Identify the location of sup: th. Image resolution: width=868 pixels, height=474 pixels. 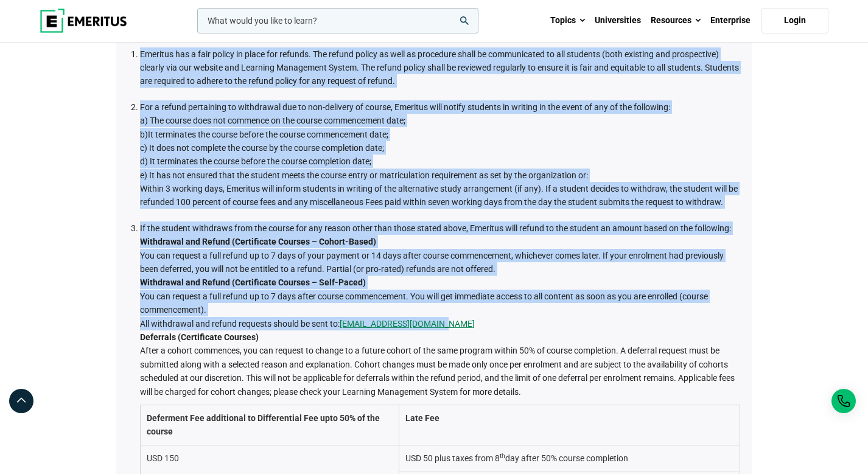
(502, 456).